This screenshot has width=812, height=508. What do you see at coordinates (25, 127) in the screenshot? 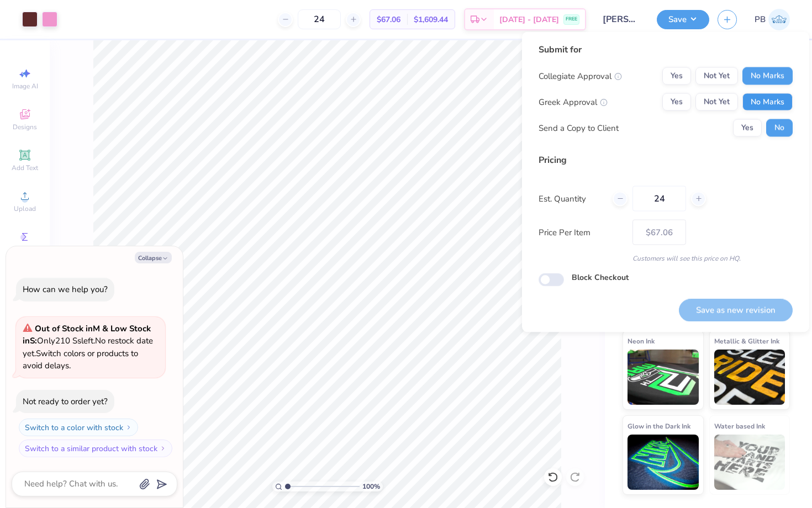
I see `span: Designs` at bounding box center [25, 127].